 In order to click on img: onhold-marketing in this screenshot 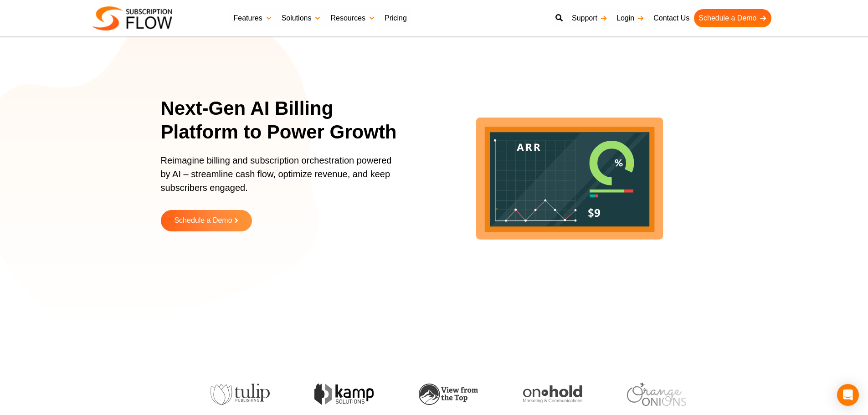, I will do `click(549, 394)`.